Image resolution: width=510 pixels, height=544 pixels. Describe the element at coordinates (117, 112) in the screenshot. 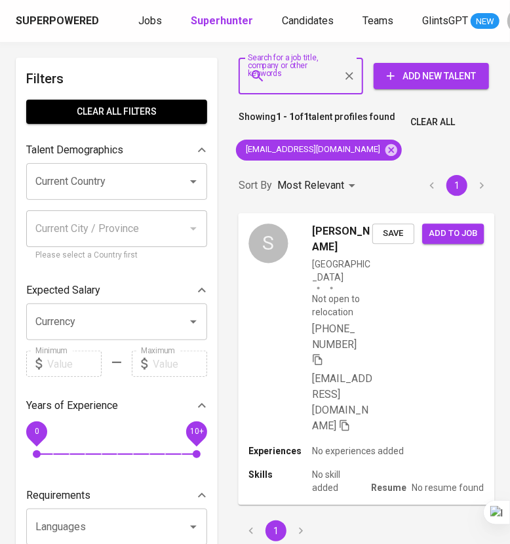

I see `button: Clear All filters` at that location.